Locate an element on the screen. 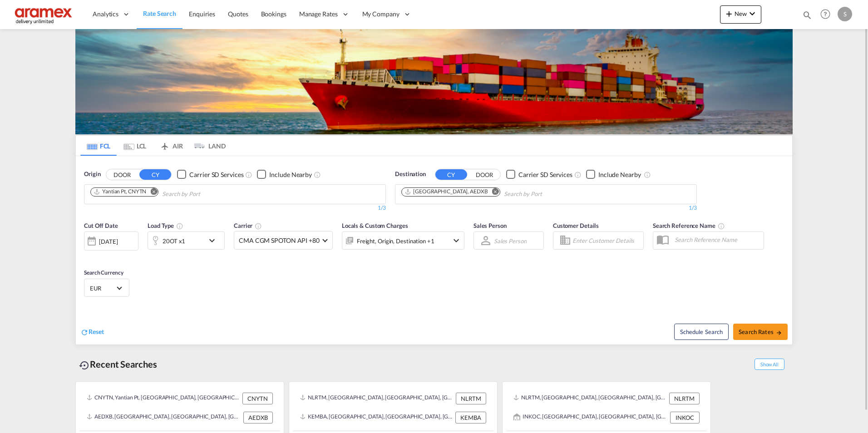  span: Search Reference Name is located at coordinates (688, 226).